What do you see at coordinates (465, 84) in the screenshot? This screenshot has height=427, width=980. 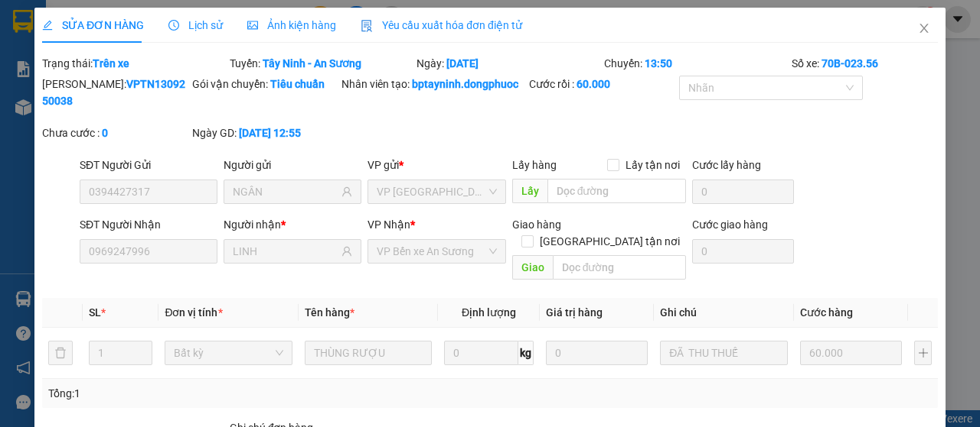 I see `b: bptayninh.dongphuoc` at bounding box center [465, 84].